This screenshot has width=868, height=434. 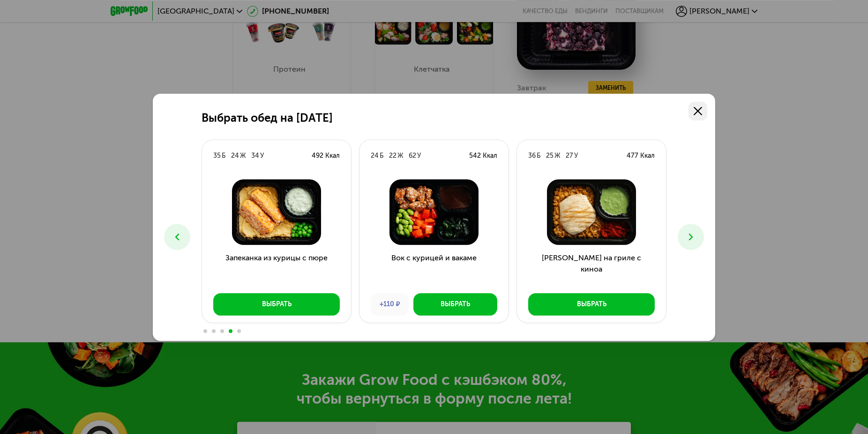 I want to click on div: +110 ₽, so click(x=389, y=304).